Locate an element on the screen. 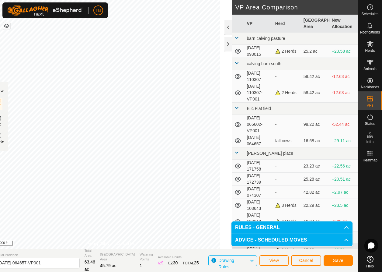  td: +23.5 ac is located at coordinates (344, 205).